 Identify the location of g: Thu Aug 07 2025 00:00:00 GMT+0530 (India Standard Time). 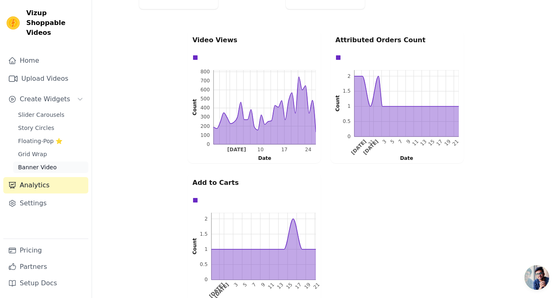
(400, 142).